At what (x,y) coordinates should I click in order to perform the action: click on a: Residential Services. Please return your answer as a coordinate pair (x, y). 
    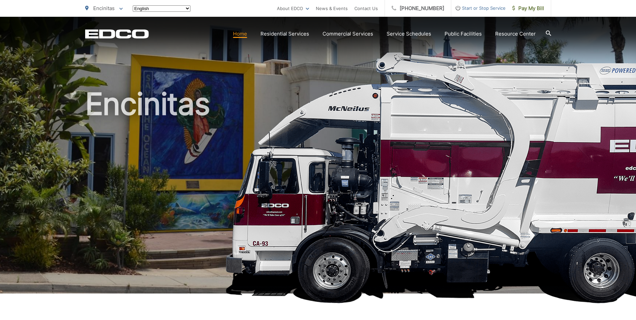
    Looking at the image, I should click on (285, 34).